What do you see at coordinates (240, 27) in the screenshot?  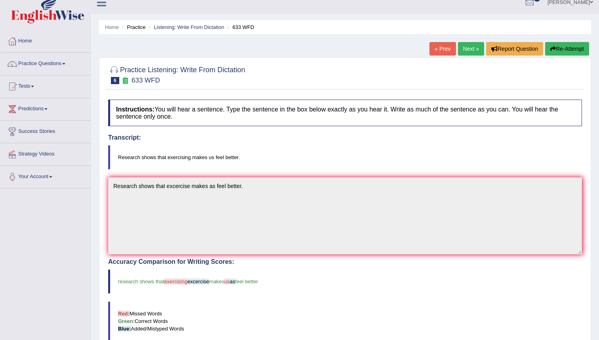 I see `li: 633 WFD` at bounding box center [240, 27].